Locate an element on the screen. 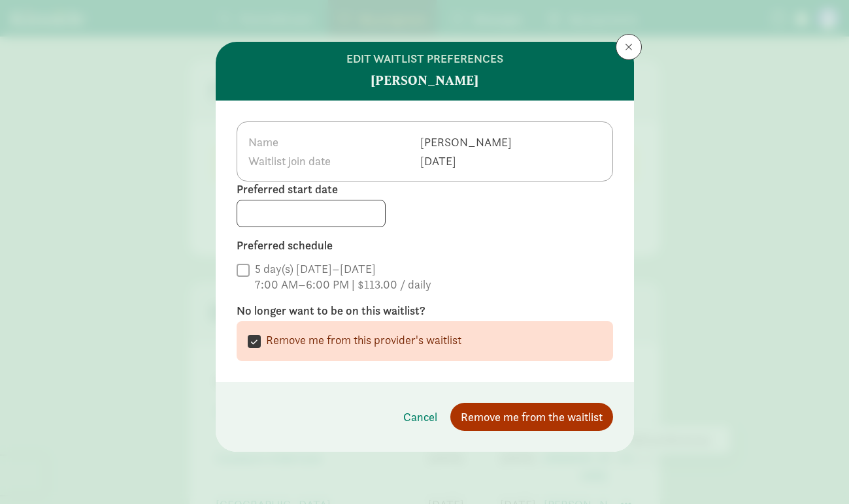 The height and width of the screenshot is (504, 849). label: Remove me from this provider's waitlist is located at coordinates (361, 340).